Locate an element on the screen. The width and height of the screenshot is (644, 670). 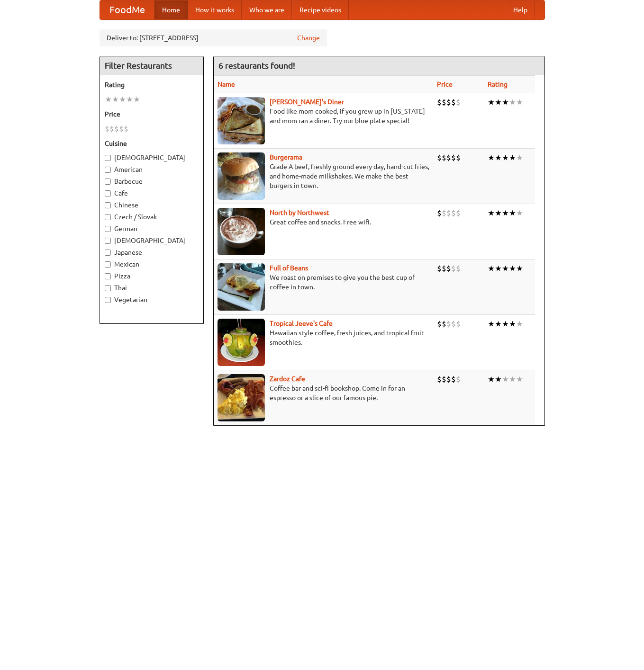
input: Chinese is located at coordinates (107, 205).